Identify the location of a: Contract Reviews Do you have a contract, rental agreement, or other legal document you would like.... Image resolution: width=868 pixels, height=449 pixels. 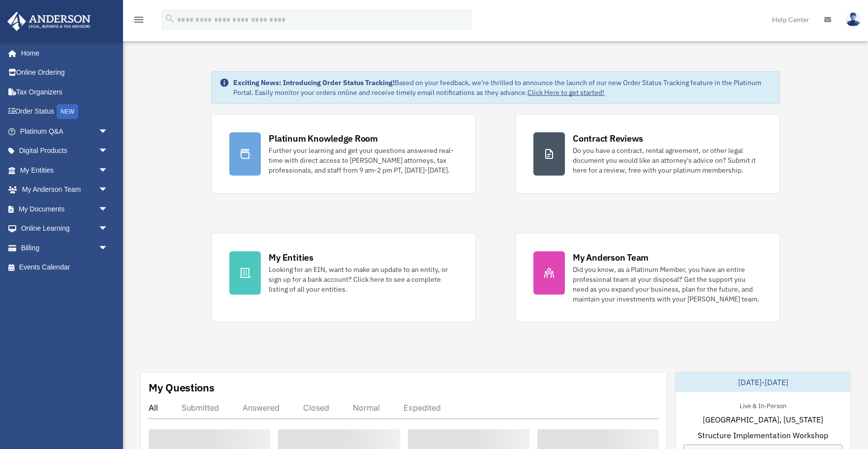
(648, 154).